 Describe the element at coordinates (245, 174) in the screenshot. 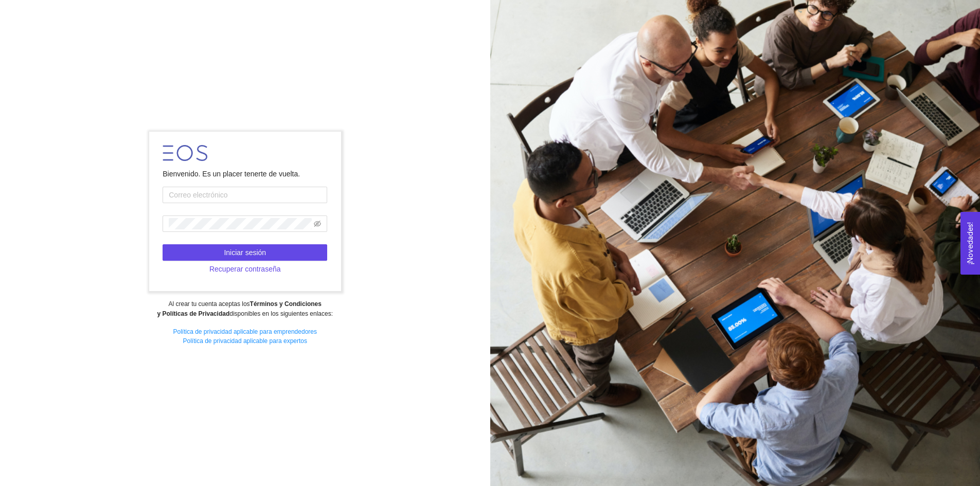

I see `div: Bienvenido. Es un placer tenerte de vuelta.` at that location.